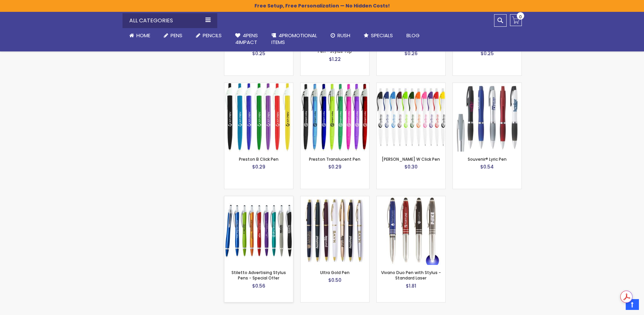 Image resolution: width=644 pixels, height=315 pixels. What do you see at coordinates (212, 35) in the screenshot?
I see `span: Pencils` at bounding box center [212, 35].